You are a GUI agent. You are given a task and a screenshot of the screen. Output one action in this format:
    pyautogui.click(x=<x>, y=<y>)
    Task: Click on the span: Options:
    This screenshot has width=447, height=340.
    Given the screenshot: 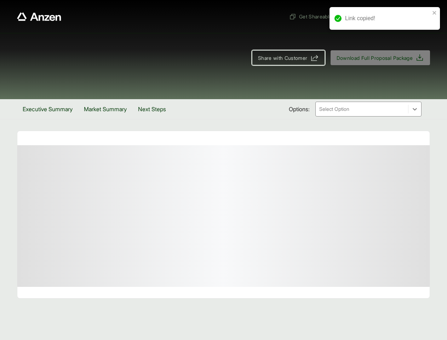 What is the action you would take?
    pyautogui.click(x=299, y=109)
    